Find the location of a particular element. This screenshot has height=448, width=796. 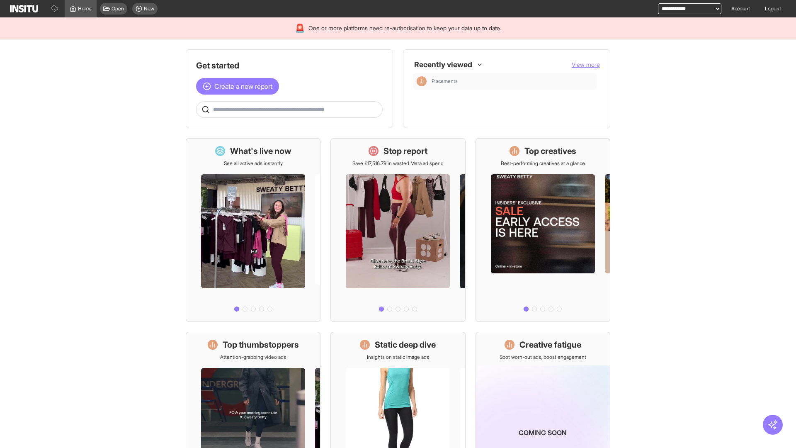

span: New is located at coordinates (149, 9).